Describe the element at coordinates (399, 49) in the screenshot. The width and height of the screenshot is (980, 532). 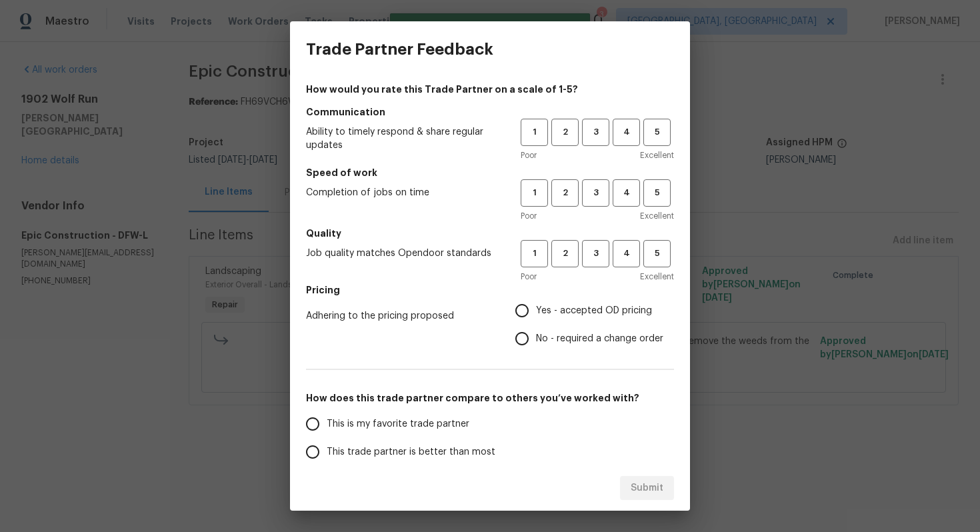
I see `h3: Trade Partner Feedback` at that location.